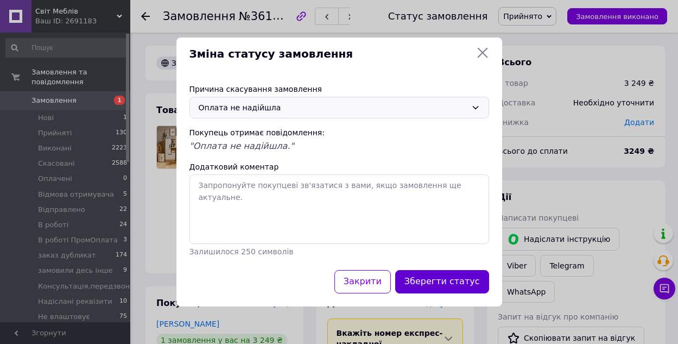  I want to click on span: Залишилося 250 символів, so click(242, 252).